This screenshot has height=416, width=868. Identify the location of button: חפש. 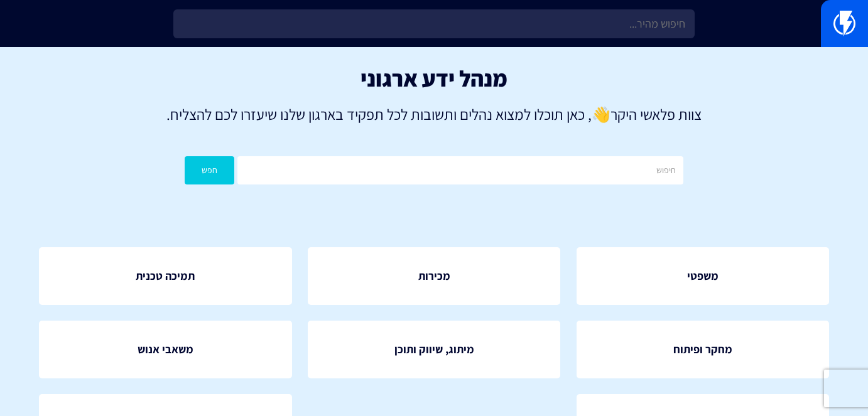
(209, 170).